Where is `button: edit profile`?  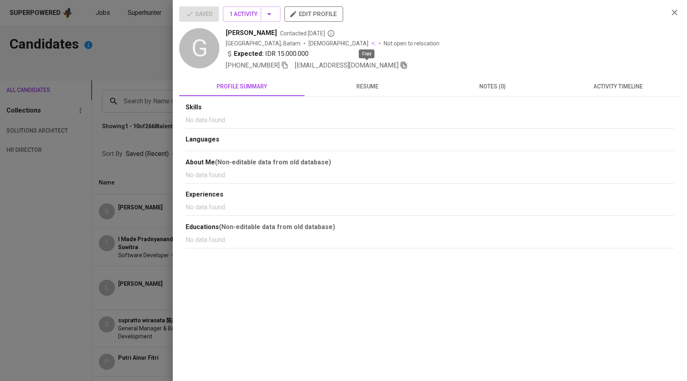
button: edit profile is located at coordinates (314, 14).